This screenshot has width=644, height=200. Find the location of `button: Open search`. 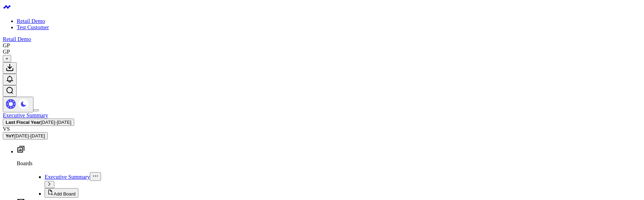

button: Open search is located at coordinates (10, 91).